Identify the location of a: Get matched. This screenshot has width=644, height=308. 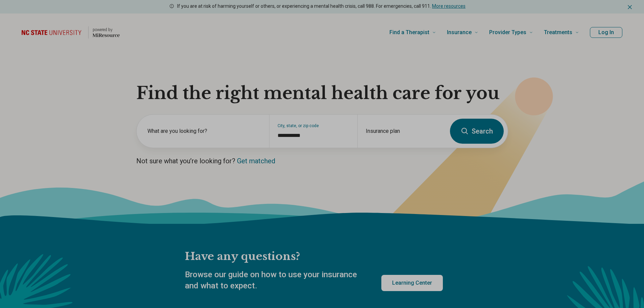
(256, 161).